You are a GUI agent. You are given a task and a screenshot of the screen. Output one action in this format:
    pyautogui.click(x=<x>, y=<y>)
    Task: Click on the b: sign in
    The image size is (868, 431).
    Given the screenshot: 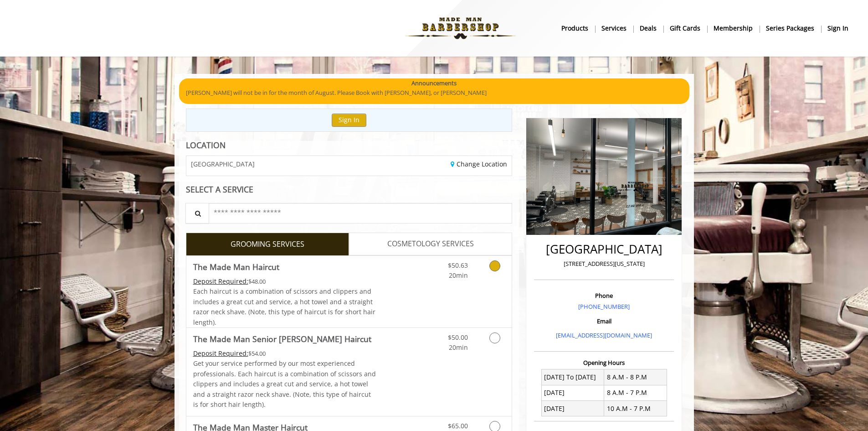 What is the action you would take?
    pyautogui.click(x=838, y=28)
    